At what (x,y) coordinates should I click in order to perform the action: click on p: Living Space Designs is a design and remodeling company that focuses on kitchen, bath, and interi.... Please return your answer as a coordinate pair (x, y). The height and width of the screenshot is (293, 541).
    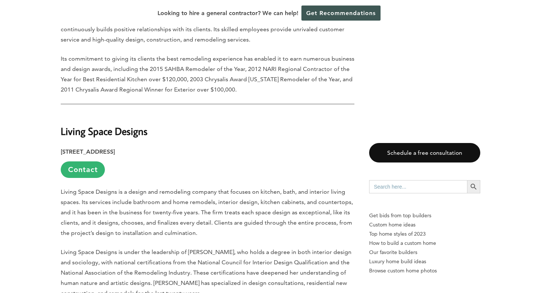
    Looking at the image, I should click on (207, 213).